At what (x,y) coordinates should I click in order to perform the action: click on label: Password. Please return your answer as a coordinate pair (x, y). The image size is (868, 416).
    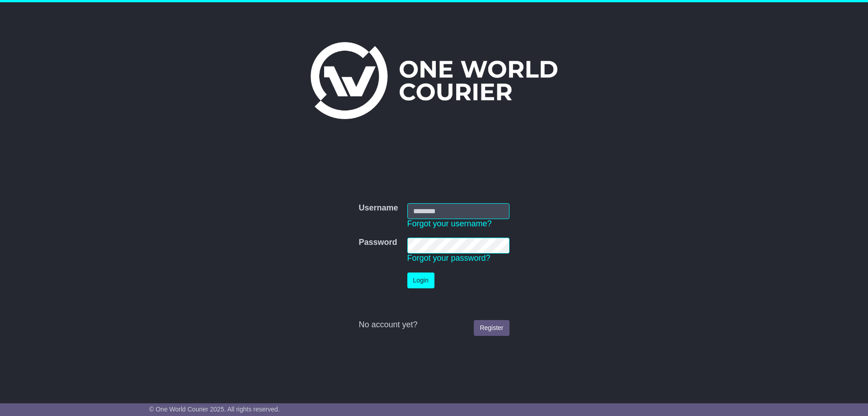
    Looking at the image, I should click on (377, 243).